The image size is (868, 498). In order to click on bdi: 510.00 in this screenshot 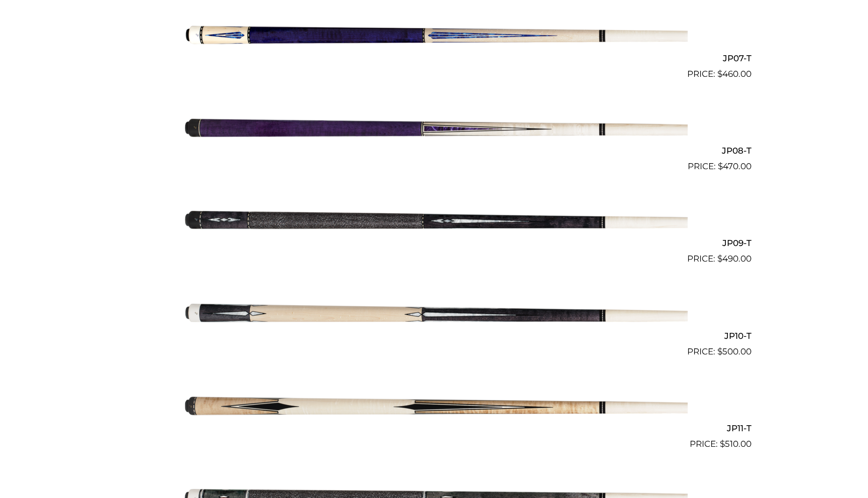, I will do `click(736, 444)`.